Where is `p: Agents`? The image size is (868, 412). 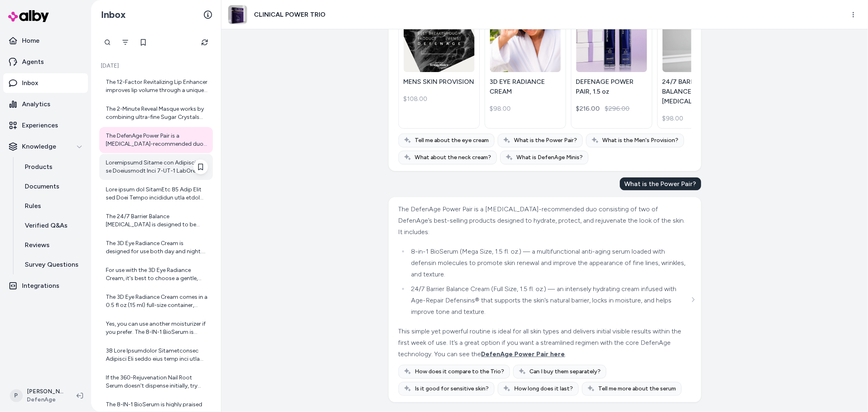
p: Agents is located at coordinates (33, 61).